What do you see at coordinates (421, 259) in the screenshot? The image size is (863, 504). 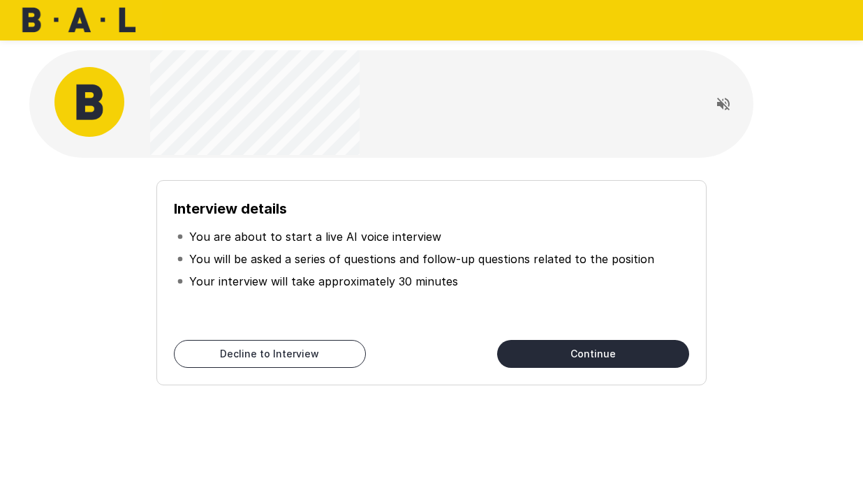 I see `p: You will be asked a series of questions and follow-up questions related to the position` at bounding box center [421, 259].